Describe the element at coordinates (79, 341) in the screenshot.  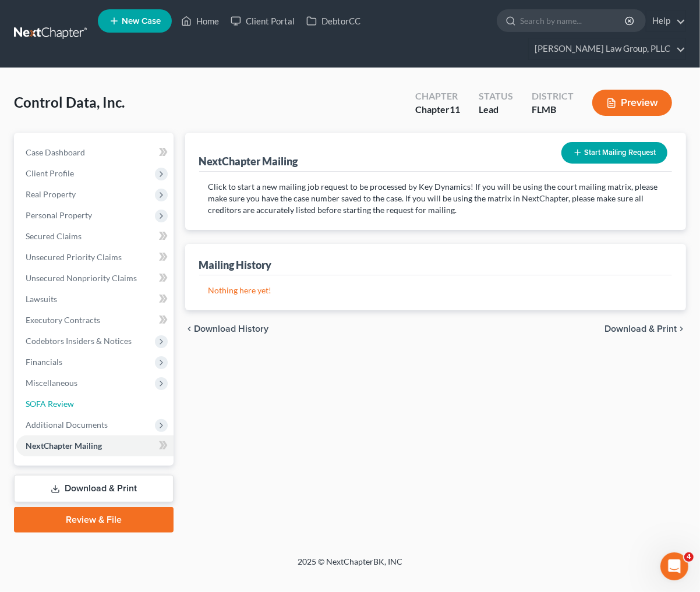
I see `span: Codebtors Insiders & Notices` at that location.